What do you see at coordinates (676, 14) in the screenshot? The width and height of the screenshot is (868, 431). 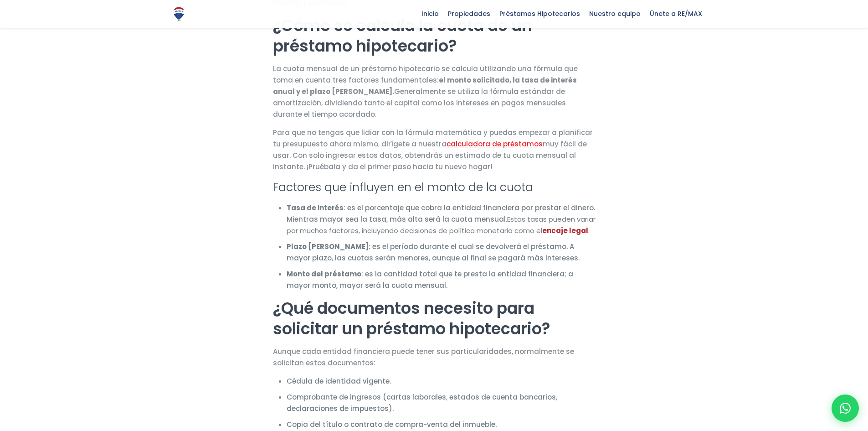 I see `span: Únete a RE/MAX` at bounding box center [676, 14].